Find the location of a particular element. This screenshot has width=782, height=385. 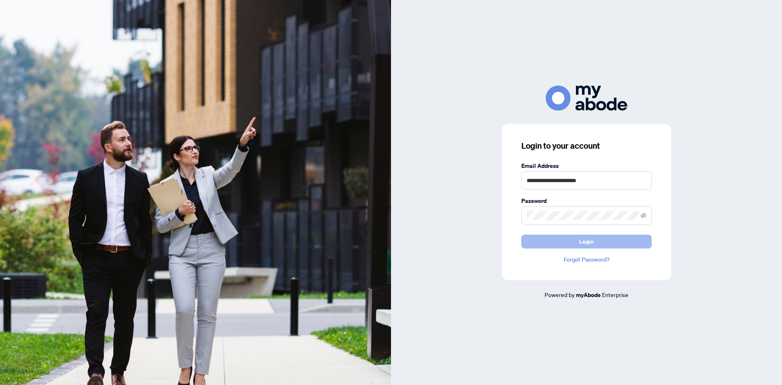

img: ma-logo is located at coordinates (586, 98).